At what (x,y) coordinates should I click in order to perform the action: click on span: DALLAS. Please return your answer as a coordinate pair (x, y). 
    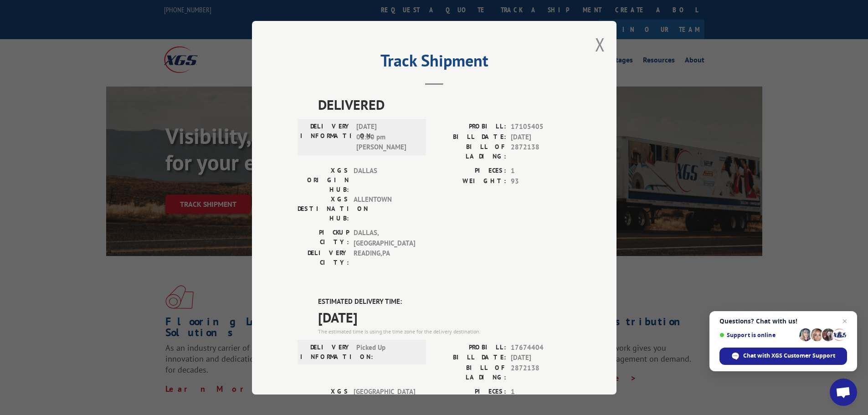
    Looking at the image, I should click on (384, 180).